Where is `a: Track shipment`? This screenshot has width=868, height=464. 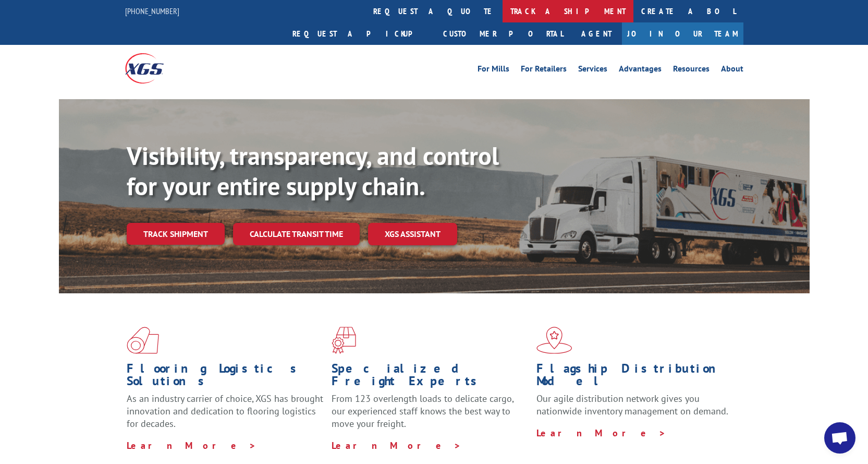
a: Track shipment is located at coordinates (176, 233).